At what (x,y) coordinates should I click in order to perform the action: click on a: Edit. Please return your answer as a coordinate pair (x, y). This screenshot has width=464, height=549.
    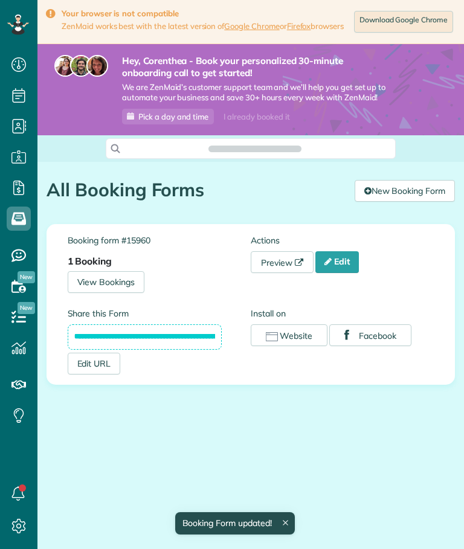
    Looking at the image, I should click on (337, 262).